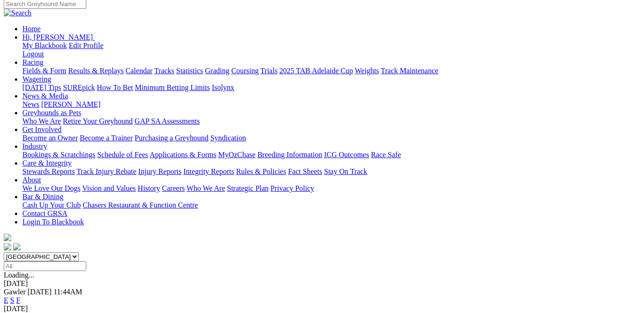 This screenshot has width=644, height=313. Describe the element at coordinates (18, 275) in the screenshot. I see `span: Loading...` at that location.